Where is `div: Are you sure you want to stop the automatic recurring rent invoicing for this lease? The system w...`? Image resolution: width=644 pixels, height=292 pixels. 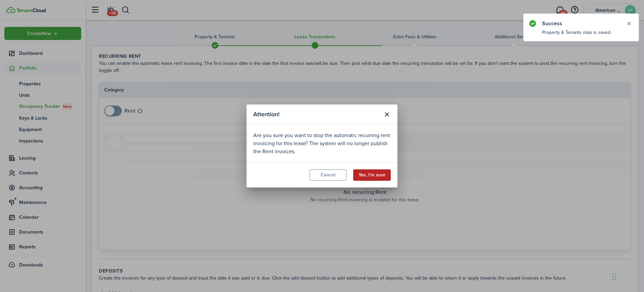 div: Are you sure you want to stop the automatic recurring rent invoicing for this lease? The system w... is located at coordinates (322, 143).